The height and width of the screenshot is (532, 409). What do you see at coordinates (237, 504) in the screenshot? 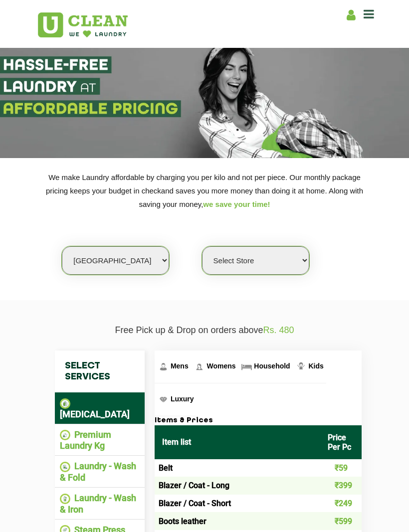
I see `td: Blazer / Coat - Short` at bounding box center [237, 504].